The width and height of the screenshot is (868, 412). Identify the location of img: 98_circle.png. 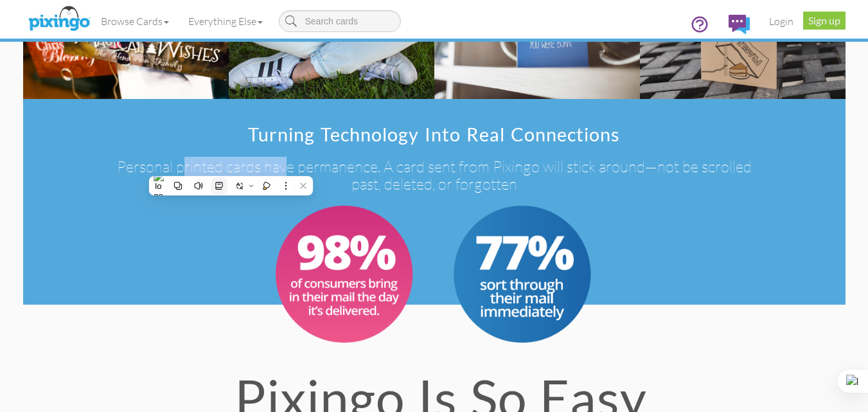
(345, 273).